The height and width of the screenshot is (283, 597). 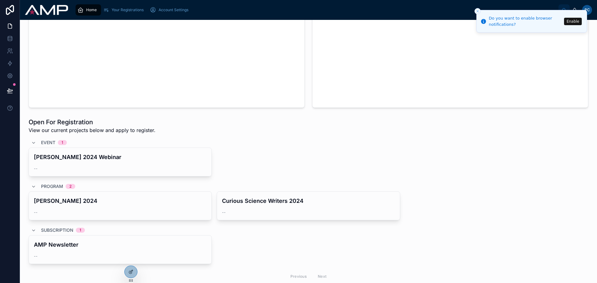 What do you see at coordinates (92, 122) in the screenshot?
I see `h1: Open For Registration` at bounding box center [92, 122].